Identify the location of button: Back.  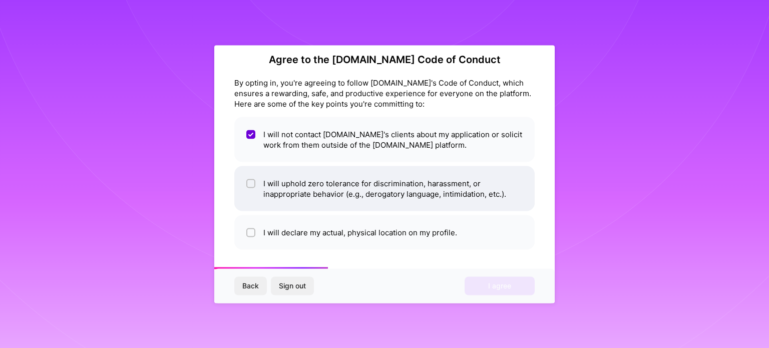
(250, 286).